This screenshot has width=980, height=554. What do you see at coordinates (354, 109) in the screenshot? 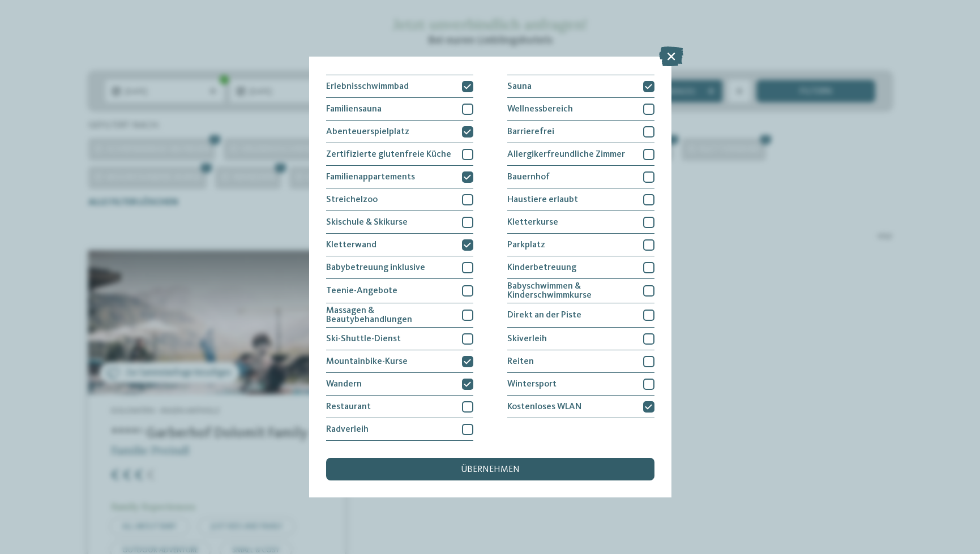
I see `span: Familiensauna` at bounding box center [354, 109].